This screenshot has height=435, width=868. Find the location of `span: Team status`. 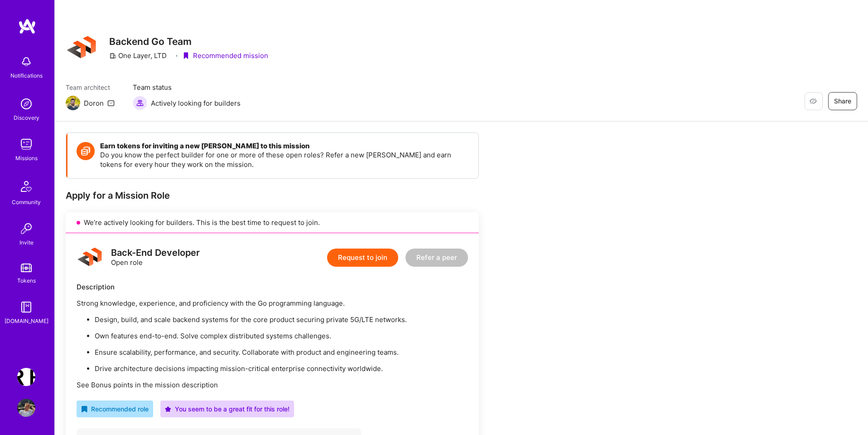

span: Team status is located at coordinates (186, 87).